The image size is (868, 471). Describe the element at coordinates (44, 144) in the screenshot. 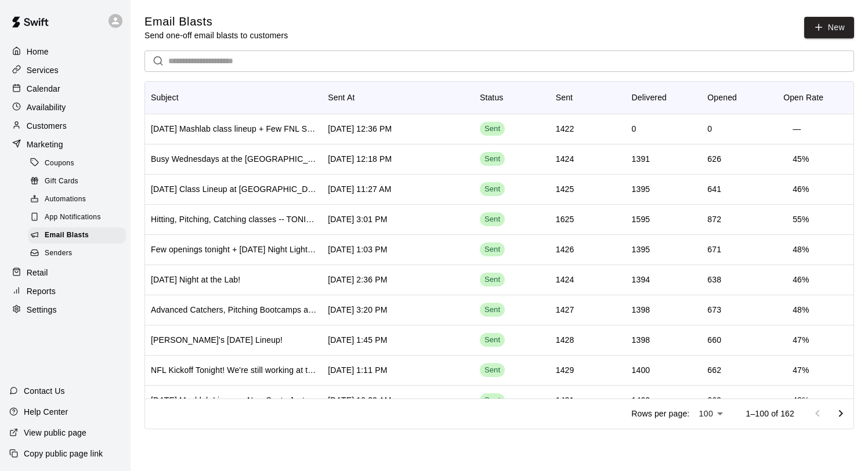

I see `p: Marketing` at that location.